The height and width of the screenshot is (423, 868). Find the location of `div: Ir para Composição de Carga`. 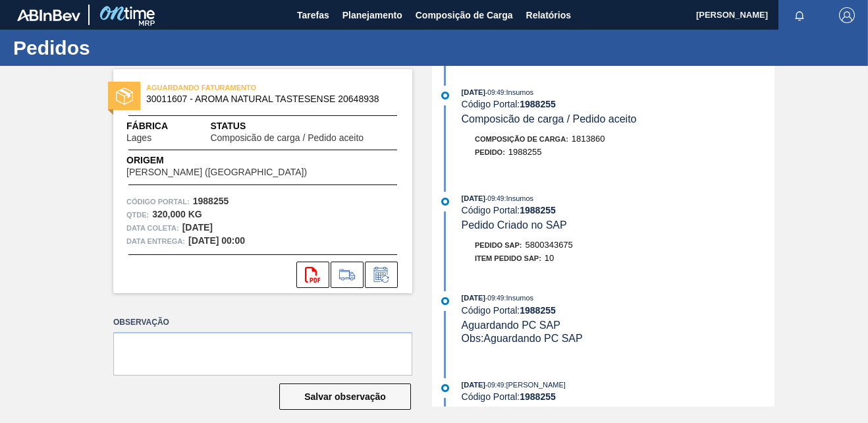

div: Ir para Composição de Carga is located at coordinates (347, 275).